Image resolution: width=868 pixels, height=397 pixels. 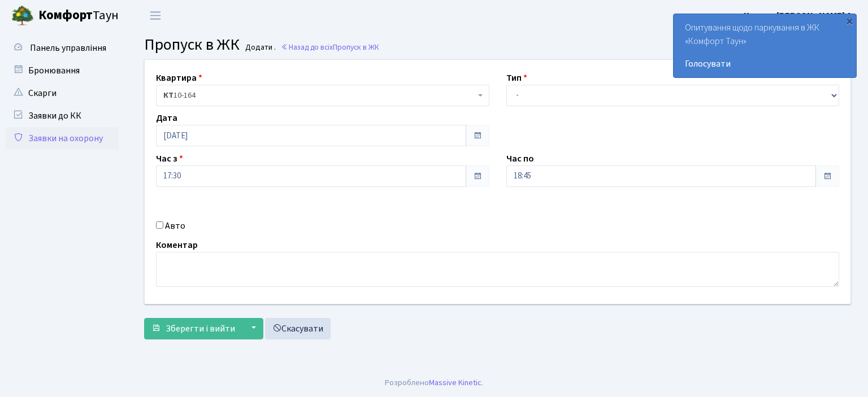 I want to click on button: Переключити навігацію, so click(x=155, y=15).